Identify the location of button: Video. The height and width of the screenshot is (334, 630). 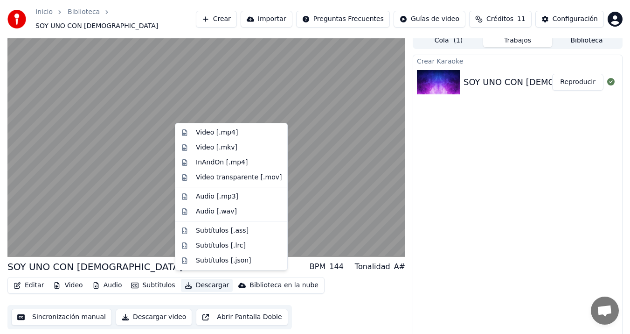
(68, 285).